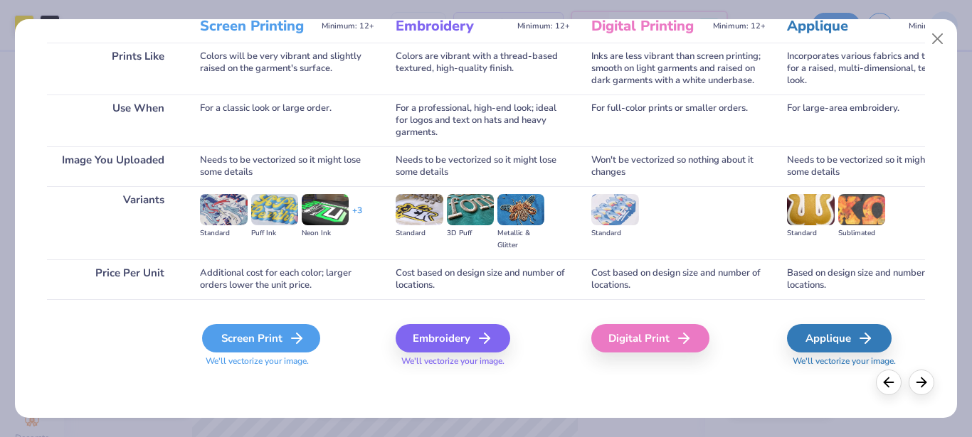  Describe the element at coordinates (470, 210) in the screenshot. I see `img: 3D Puff` at that location.